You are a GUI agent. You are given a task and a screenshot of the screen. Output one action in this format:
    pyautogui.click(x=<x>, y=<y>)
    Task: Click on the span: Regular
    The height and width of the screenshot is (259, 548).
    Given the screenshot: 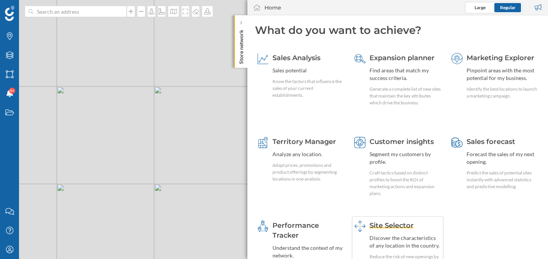 What is the action you would take?
    pyautogui.click(x=507, y=7)
    